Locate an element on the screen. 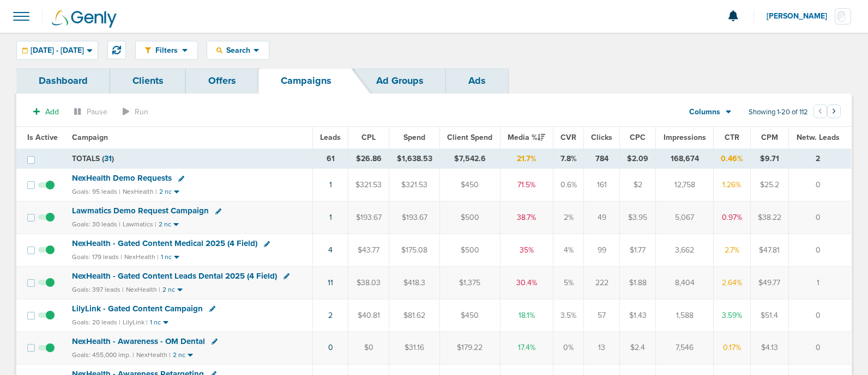 The height and width of the screenshot is (375, 868). a: 4 is located at coordinates (331, 250).